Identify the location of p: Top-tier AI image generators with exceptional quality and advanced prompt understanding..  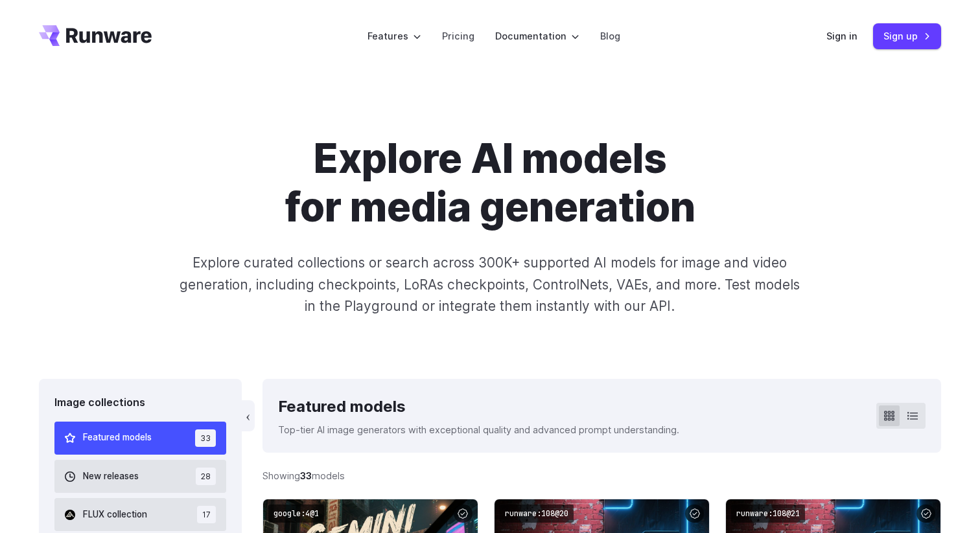
(479, 430).